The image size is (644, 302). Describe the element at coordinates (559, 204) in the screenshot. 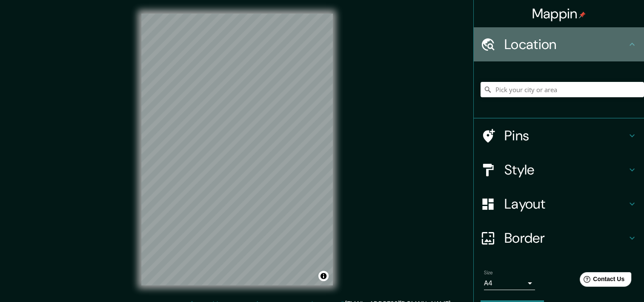

I see `div: Layout` at that location.